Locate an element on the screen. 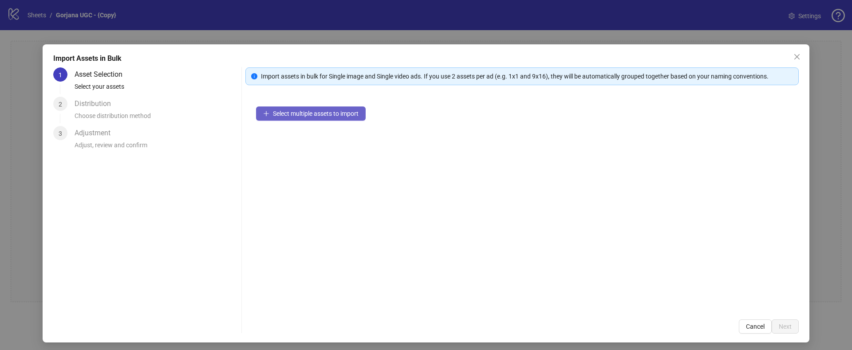 The height and width of the screenshot is (350, 852). button: Cancel is located at coordinates (755, 326).